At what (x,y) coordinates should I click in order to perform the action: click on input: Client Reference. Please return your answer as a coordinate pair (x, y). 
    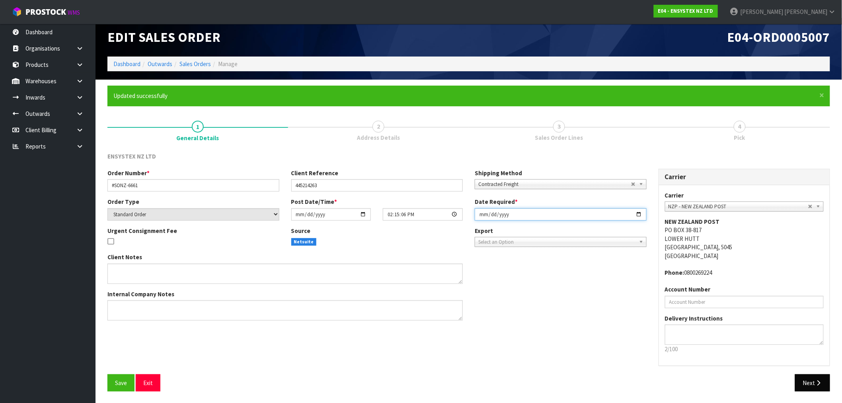
    Looking at the image, I should click on (377, 185).